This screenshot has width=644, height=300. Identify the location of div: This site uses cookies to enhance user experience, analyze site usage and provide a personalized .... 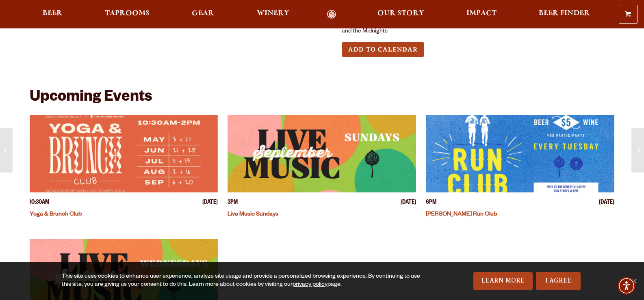
(243, 282).